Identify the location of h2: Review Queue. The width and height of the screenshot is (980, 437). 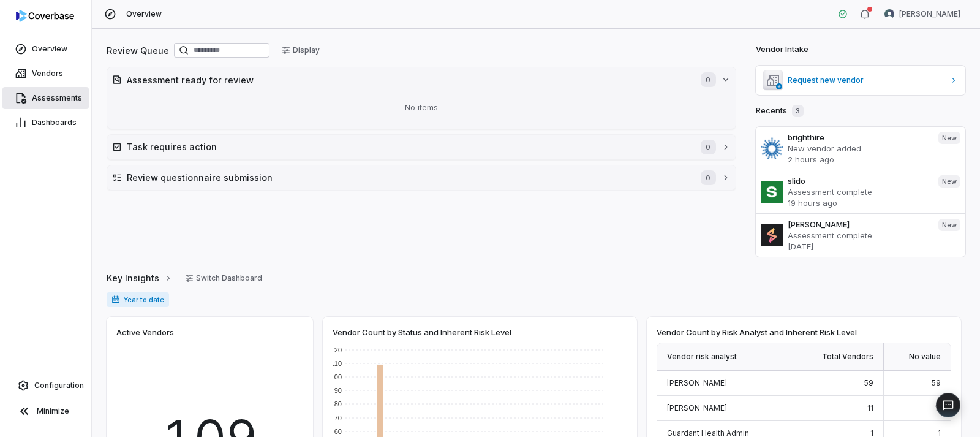
(138, 50).